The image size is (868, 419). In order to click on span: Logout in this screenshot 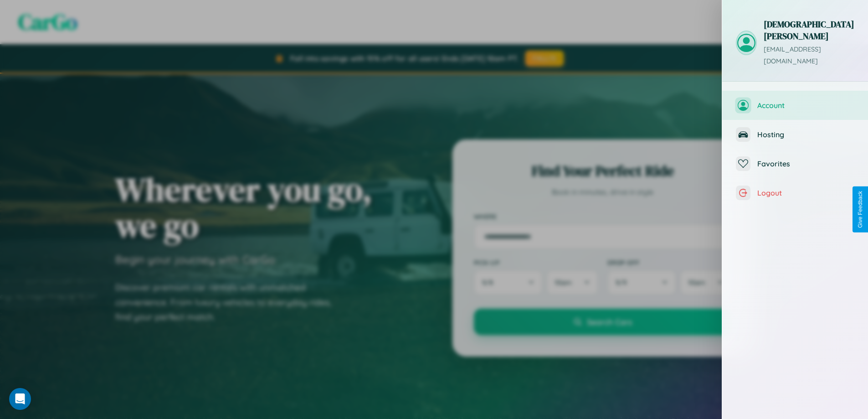, I will do `click(806, 192)`.